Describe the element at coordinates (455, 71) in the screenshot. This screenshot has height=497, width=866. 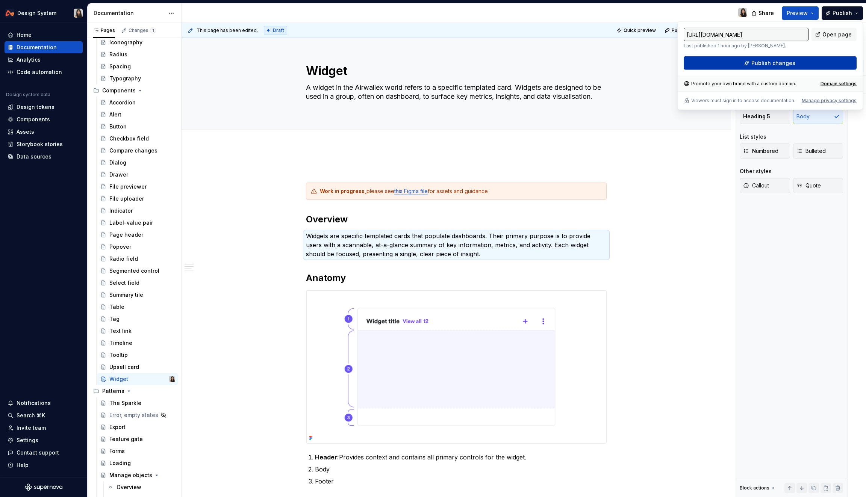
I see `textarea: Widget` at that location.